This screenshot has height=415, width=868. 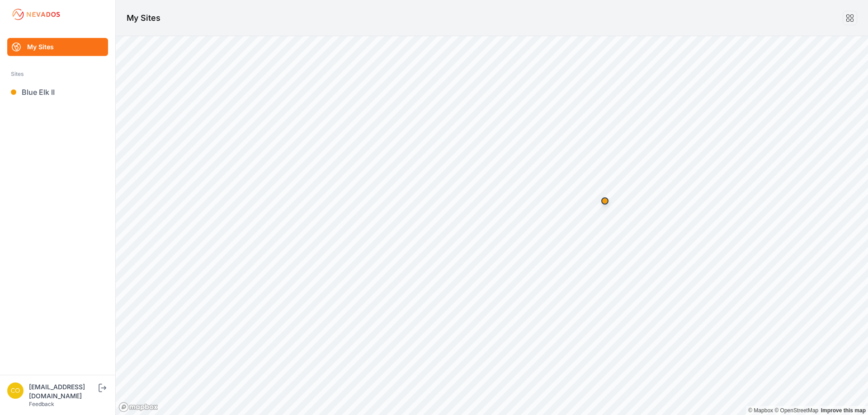 I want to click on canvas: Map, so click(x=492, y=225).